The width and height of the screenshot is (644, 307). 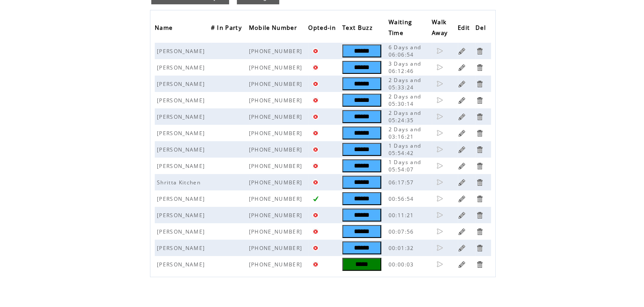 I want to click on span: Name, so click(x=165, y=28).